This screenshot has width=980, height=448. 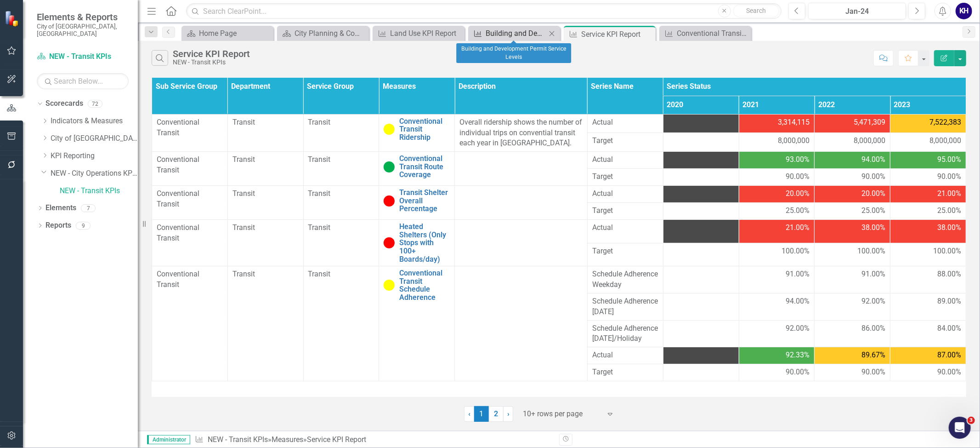 What do you see at coordinates (496, 414) in the screenshot?
I see `a: 2` at bounding box center [496, 414].